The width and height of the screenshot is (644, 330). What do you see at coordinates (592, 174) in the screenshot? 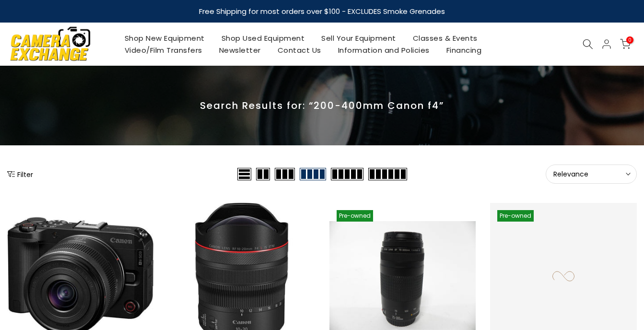
I see `span: Relevance` at bounding box center [592, 174].